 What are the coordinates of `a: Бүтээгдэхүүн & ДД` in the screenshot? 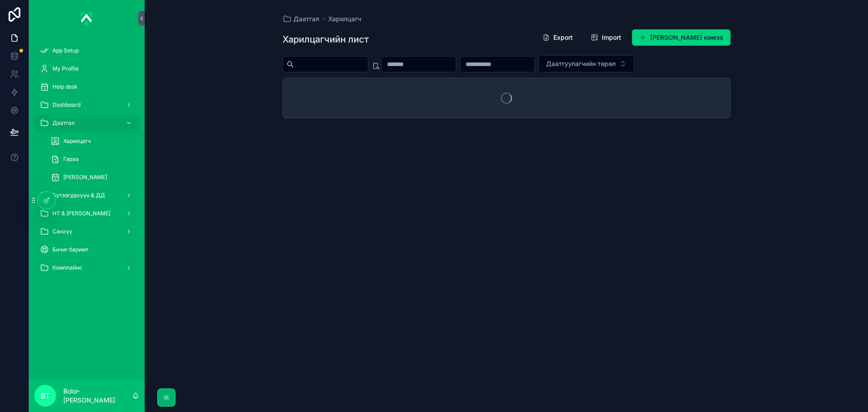 It's located at (87, 195).